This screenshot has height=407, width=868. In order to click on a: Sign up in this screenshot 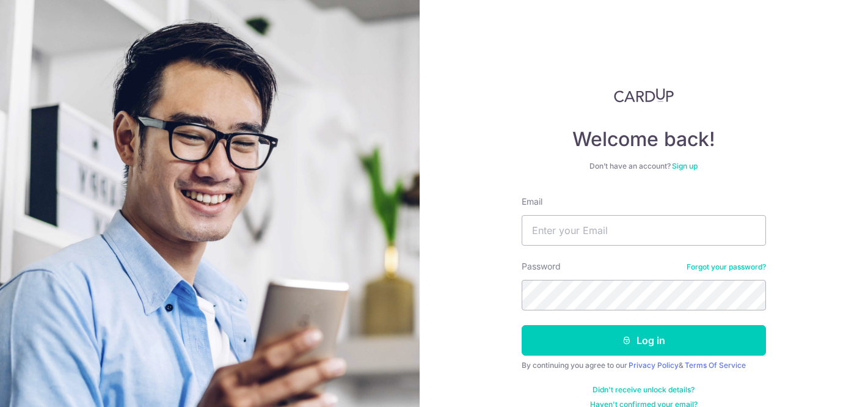, I will do `click(685, 166)`.